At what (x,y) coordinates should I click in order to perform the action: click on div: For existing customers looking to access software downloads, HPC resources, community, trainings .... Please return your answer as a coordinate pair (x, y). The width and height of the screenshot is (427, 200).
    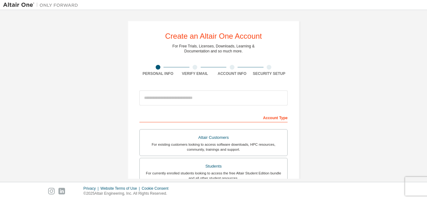
    Looking at the image, I should click on (213, 147).